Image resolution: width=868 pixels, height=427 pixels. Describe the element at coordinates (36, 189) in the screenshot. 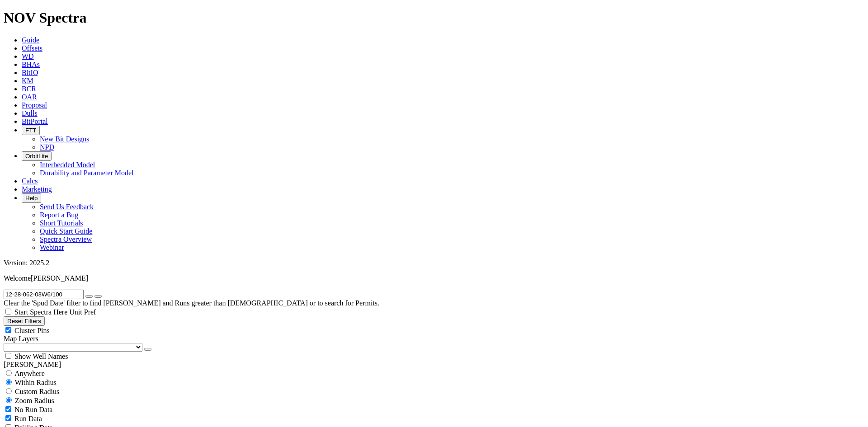

I see `a: Marketing` at that location.